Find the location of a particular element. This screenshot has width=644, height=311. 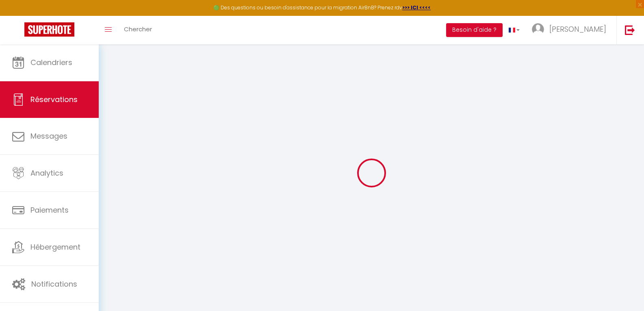

img: Super Booking is located at coordinates (49, 29).